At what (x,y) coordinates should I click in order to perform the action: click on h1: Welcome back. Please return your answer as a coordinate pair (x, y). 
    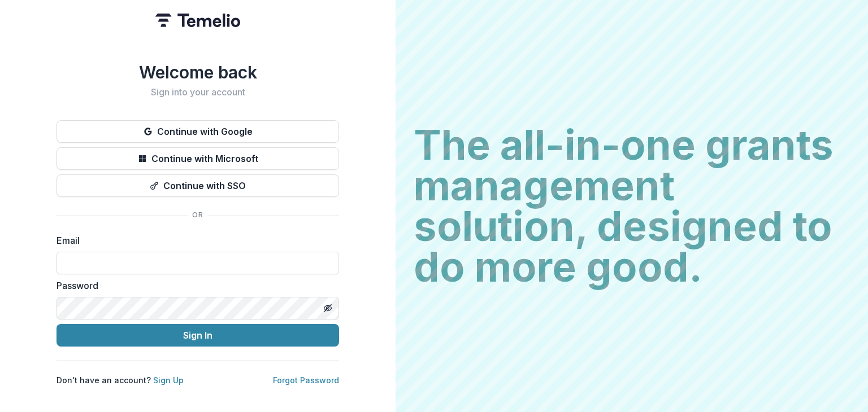
    Looking at the image, I should click on (197, 72).